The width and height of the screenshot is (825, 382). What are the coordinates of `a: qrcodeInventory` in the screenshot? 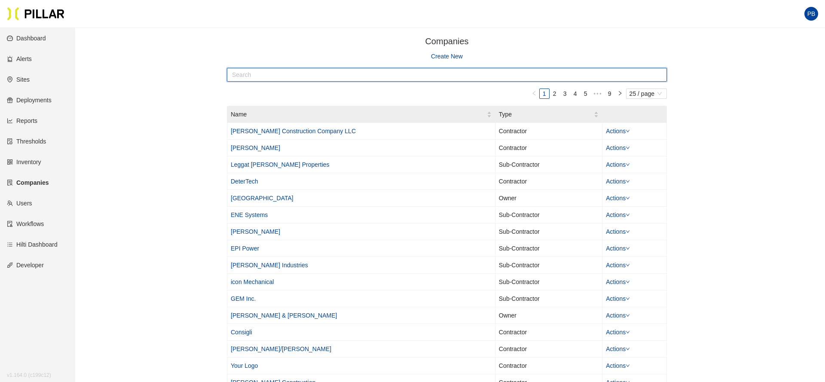 It's located at (24, 162).